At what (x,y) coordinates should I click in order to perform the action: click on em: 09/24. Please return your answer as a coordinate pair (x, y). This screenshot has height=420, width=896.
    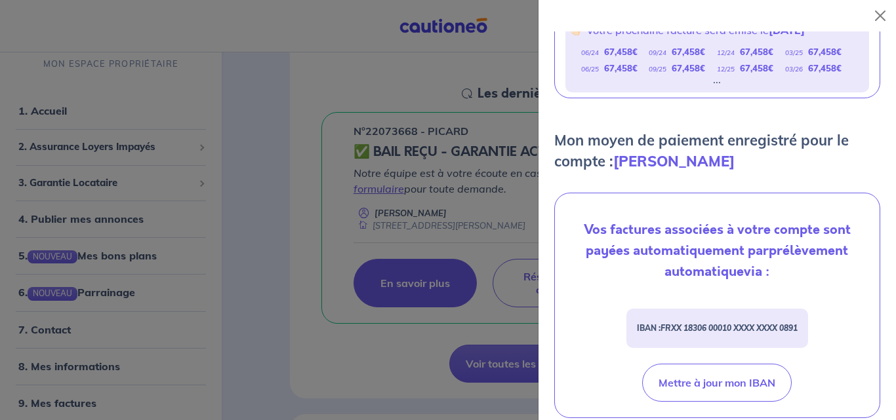
    Looking at the image, I should click on (657, 52).